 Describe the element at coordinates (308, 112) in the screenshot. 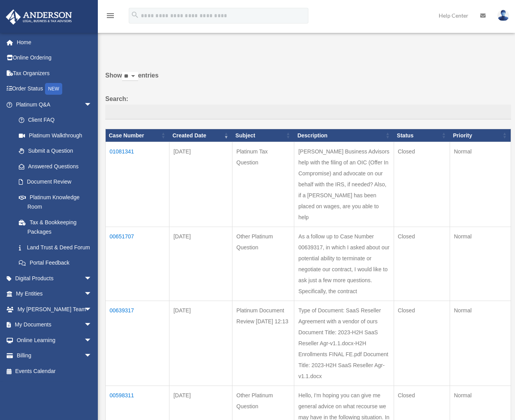

I see `input: Search:` at that location.